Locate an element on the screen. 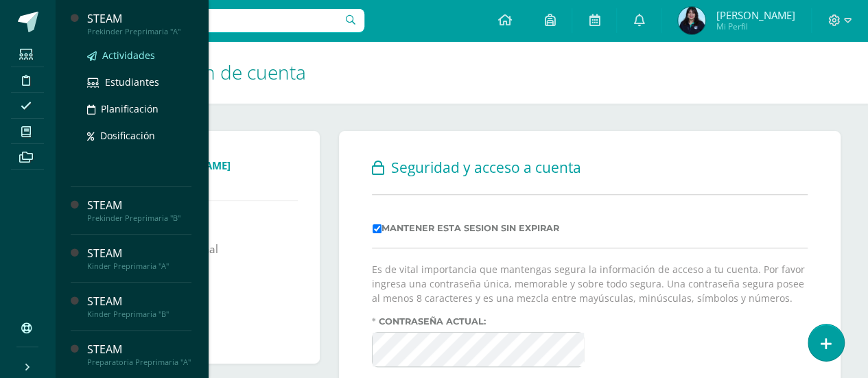  span: Estudiantes is located at coordinates (132, 82).